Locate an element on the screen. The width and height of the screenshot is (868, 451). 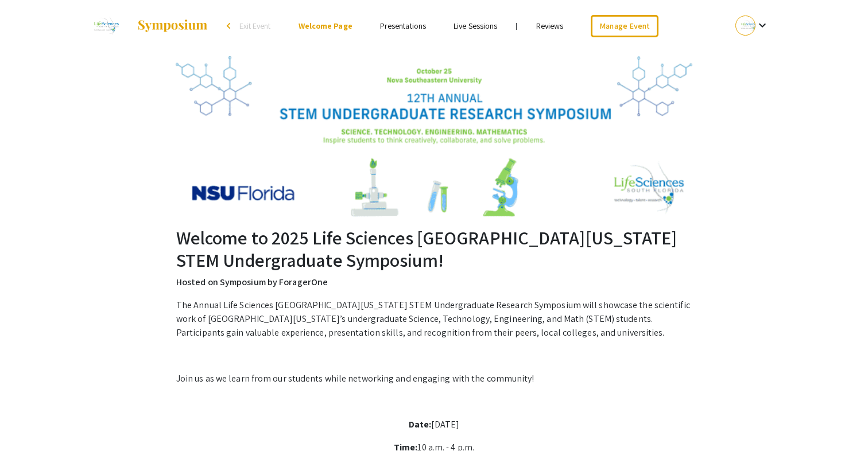
a: Reviews is located at coordinates (550, 26).